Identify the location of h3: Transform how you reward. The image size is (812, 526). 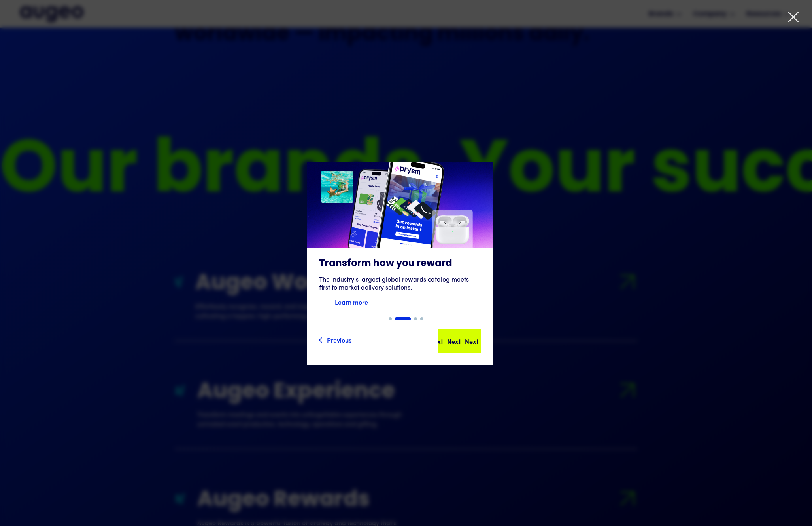
(400, 264).